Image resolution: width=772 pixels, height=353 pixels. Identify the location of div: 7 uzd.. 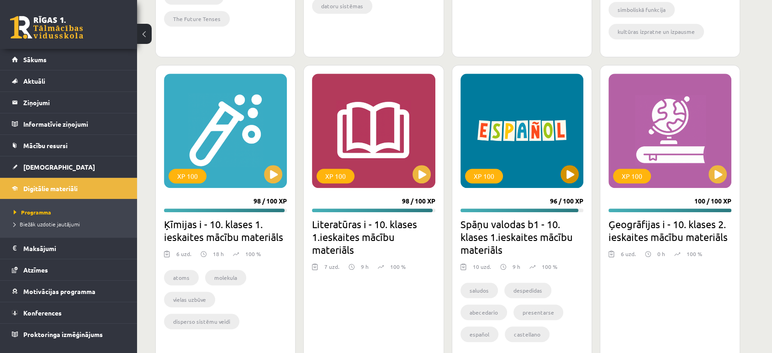
(332, 269).